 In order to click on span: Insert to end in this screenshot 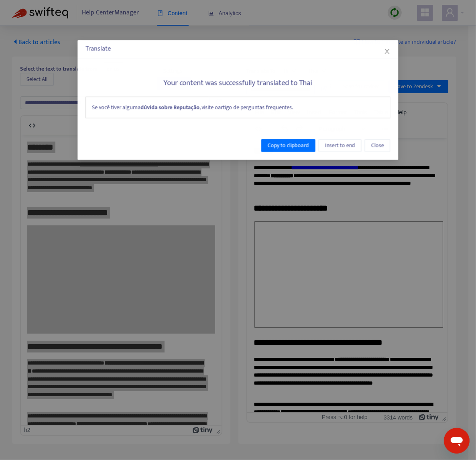, I will do `click(340, 146)`.